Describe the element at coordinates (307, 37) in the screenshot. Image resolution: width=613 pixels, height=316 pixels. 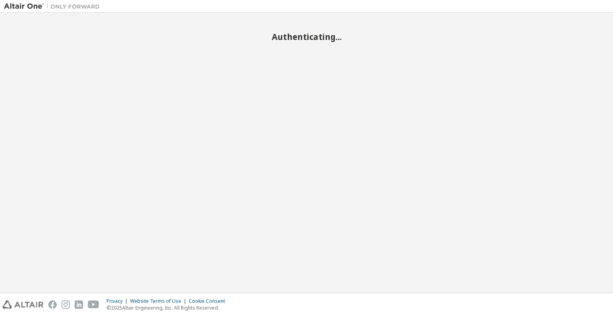
I see `h2: Authenticating...` at that location.